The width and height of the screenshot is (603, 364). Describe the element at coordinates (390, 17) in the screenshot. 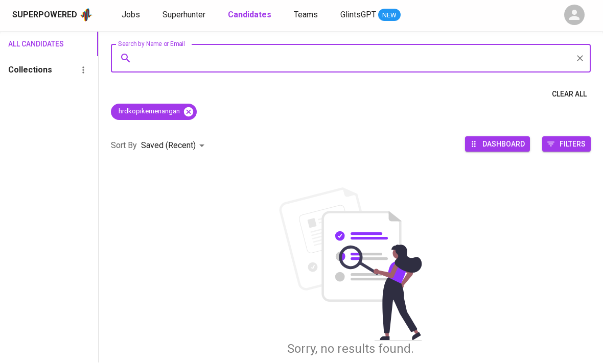

I see `span: NEW` at that location.